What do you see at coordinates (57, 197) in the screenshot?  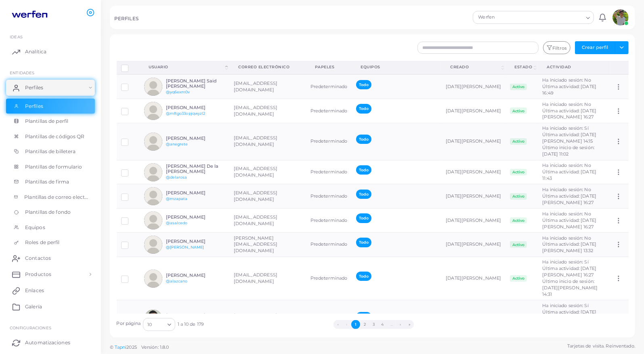 I see `span: Plantillas de correo electrónico` at bounding box center [57, 197].